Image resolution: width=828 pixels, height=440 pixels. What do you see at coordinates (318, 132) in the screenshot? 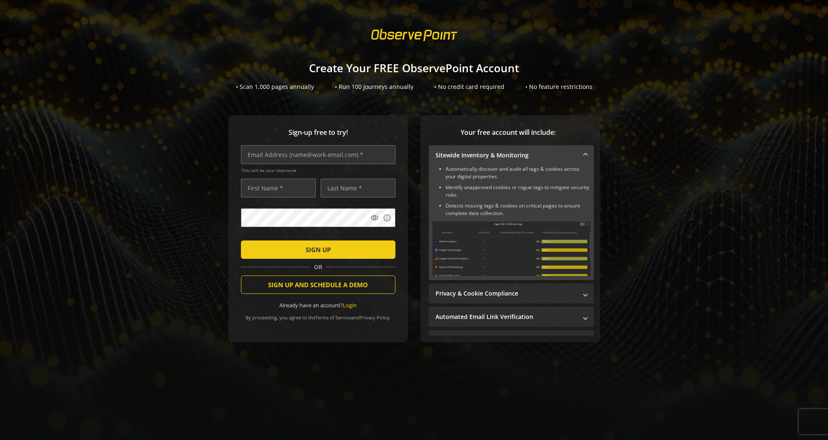
I see `span: Sign-up free to try!` at bounding box center [318, 132].